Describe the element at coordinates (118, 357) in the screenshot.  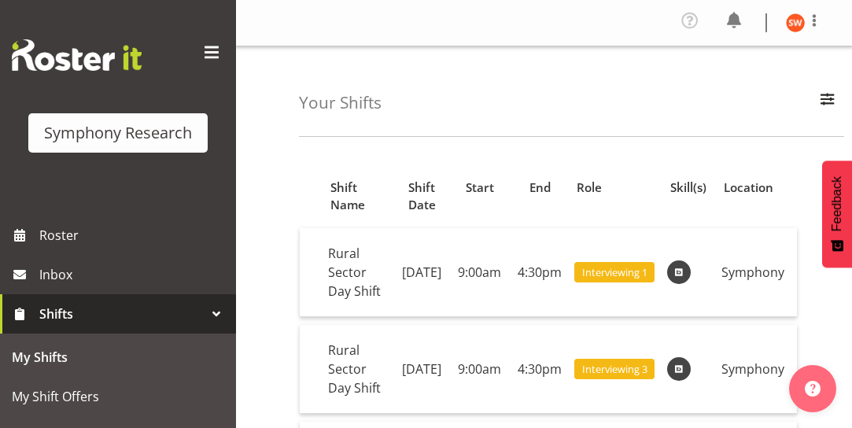
I see `a: My Shifts` at that location.